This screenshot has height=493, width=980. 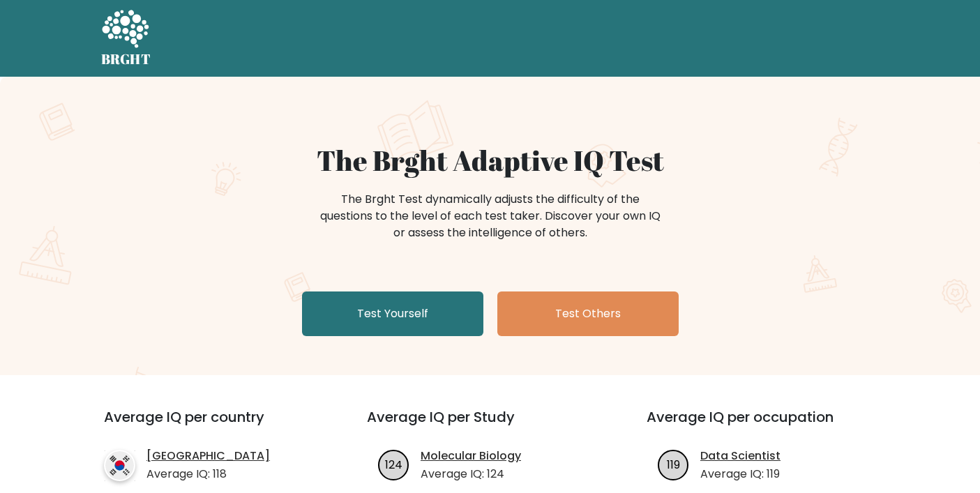 I want to click on h3: Average IQ per Study, so click(x=489, y=426).